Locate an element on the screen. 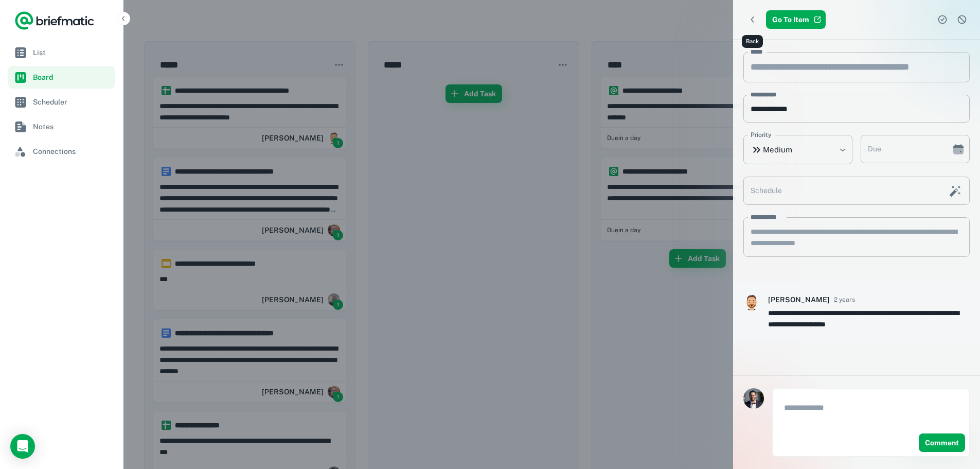  span: Board is located at coordinates (71, 77).